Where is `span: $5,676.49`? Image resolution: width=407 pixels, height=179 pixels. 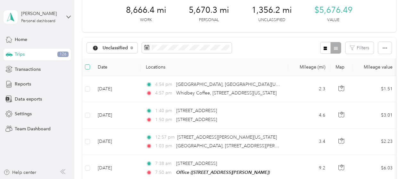 span: $5,676.49 is located at coordinates (333, 10).